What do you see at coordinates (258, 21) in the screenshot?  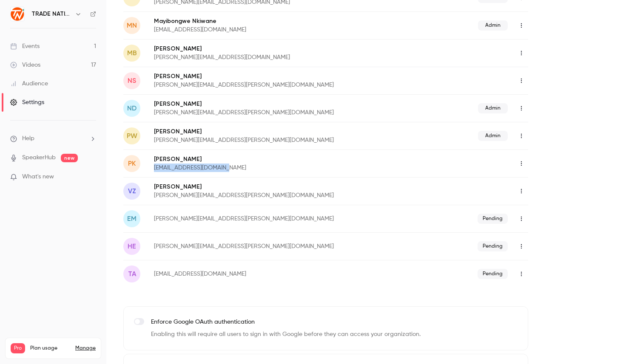 I see `p: Mayibongwe Nkiwane` at bounding box center [258, 21].